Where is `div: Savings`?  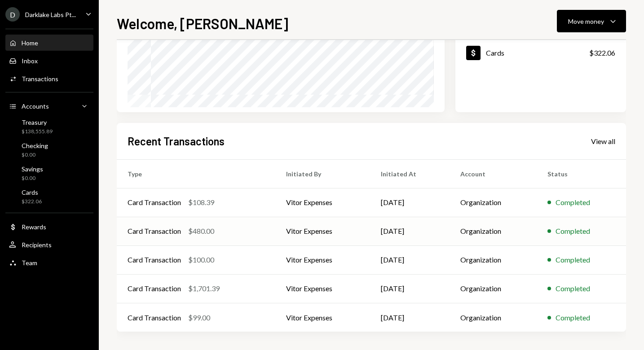
div: Savings is located at coordinates (32, 169).